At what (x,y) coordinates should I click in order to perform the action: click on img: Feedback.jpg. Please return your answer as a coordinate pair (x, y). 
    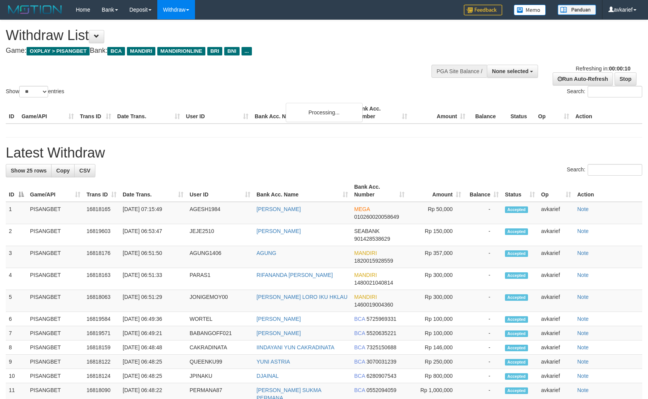
    Looking at the image, I should click on (483, 10).